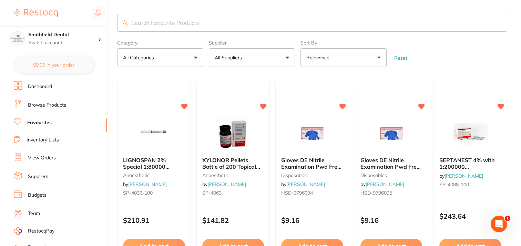  What do you see at coordinates (401, 58) in the screenshot?
I see `button: Reset` at bounding box center [401, 58].